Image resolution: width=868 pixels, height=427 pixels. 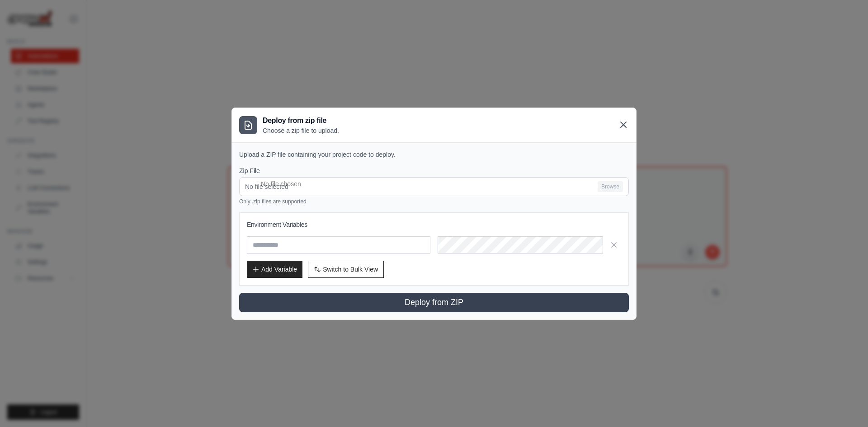 What do you see at coordinates (434, 201) in the screenshot?
I see `p: Only .zip files are supported` at bounding box center [434, 201].